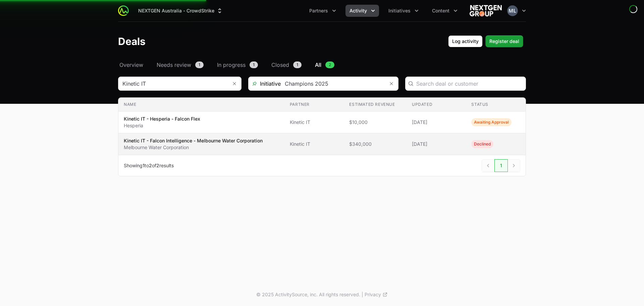 The image size is (644, 306). Describe the element at coordinates (174, 65) in the screenshot. I see `span: Needs review` at that location.